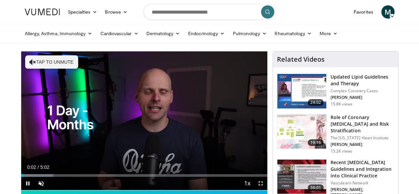  I want to click on a: Endocrinology, so click(206, 33).